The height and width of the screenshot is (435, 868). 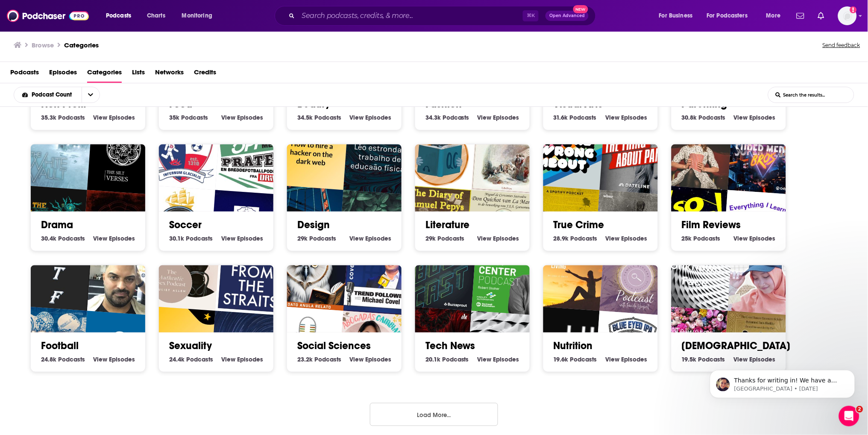 What do you see at coordinates (637, 158) in the screenshot?
I see `img: The Thing About Pam` at bounding box center [637, 158].